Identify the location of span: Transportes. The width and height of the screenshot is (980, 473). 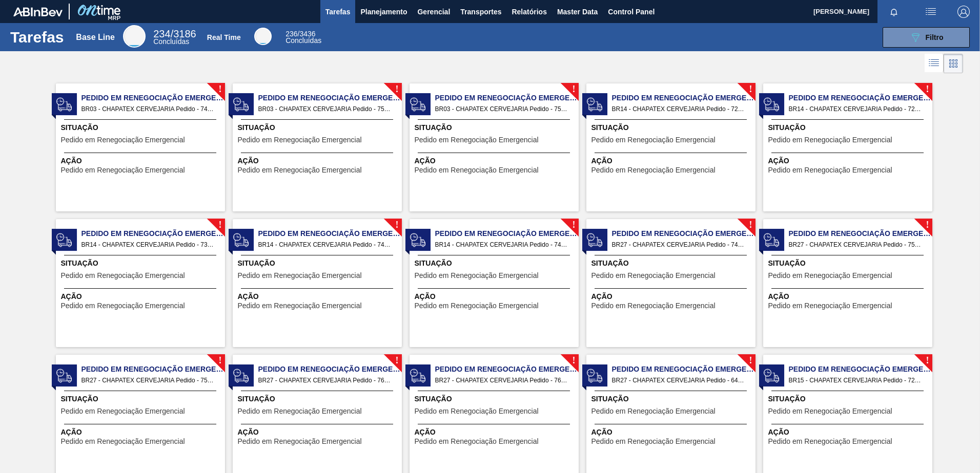
(480, 12).